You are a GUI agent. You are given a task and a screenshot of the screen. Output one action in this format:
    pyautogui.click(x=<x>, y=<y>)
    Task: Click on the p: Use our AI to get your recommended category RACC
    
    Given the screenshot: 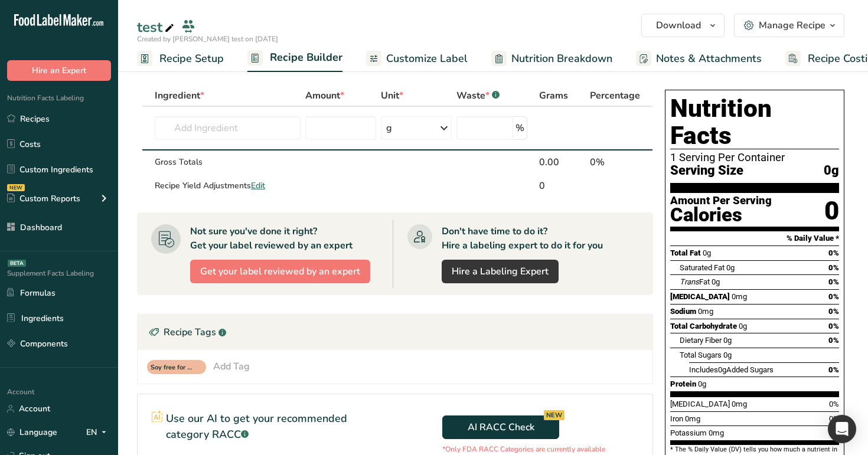 What is the action you would take?
    pyautogui.click(x=274, y=427)
    